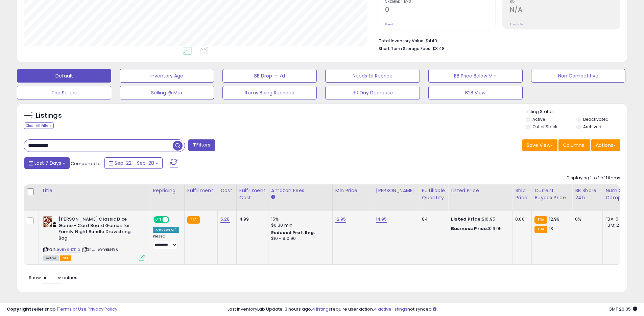  What do you see at coordinates (596, 119) in the screenshot?
I see `label: Deactivated` at bounding box center [596, 119].